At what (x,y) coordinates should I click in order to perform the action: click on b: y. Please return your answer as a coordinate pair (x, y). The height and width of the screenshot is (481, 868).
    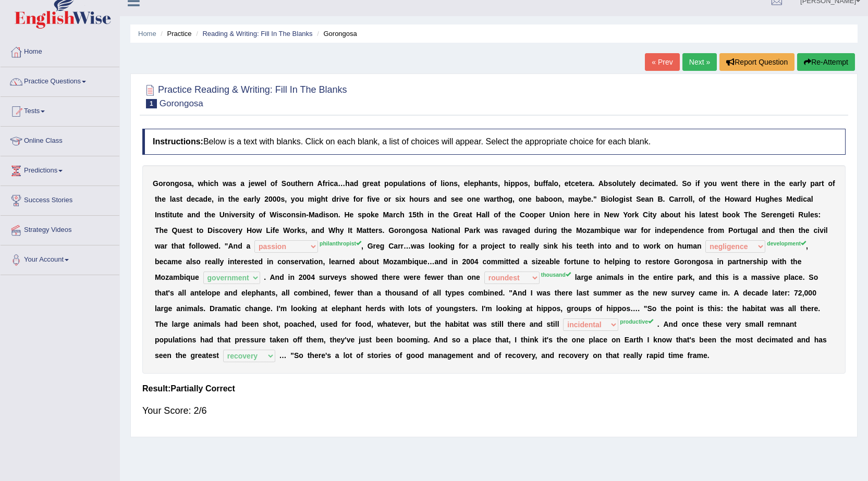
    Looking at the image, I should click on (259, 199).